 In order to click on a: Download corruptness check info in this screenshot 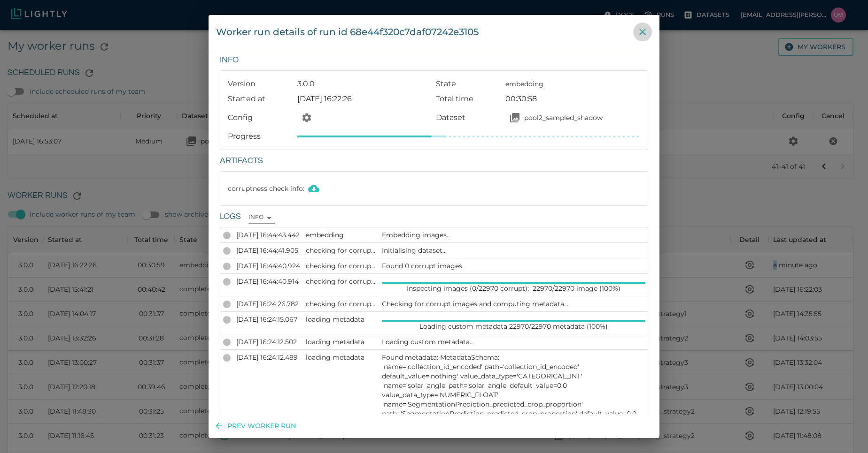, I will do `click(313, 188)`.